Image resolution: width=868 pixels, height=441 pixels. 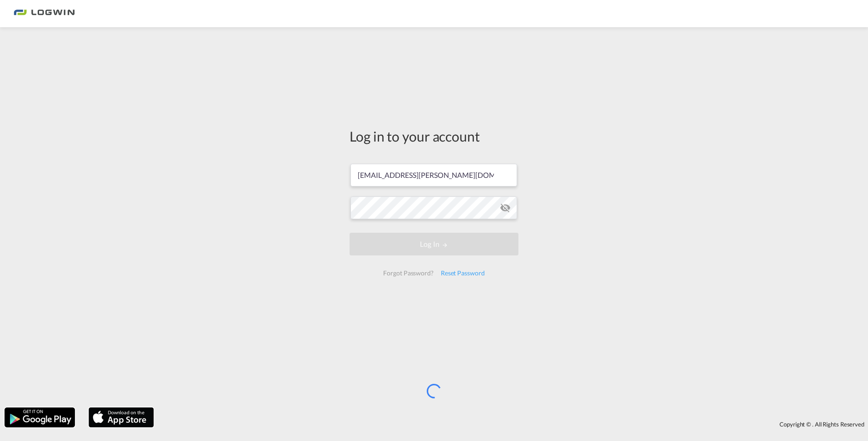 I want to click on button: LOGIN, so click(x=434, y=244).